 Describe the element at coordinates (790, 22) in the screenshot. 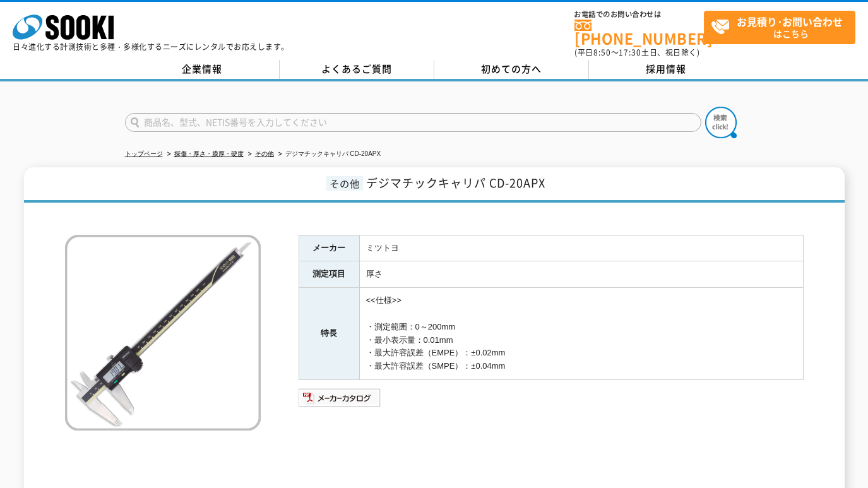

I see `strong: お見積り･お問い合わせ` at that location.